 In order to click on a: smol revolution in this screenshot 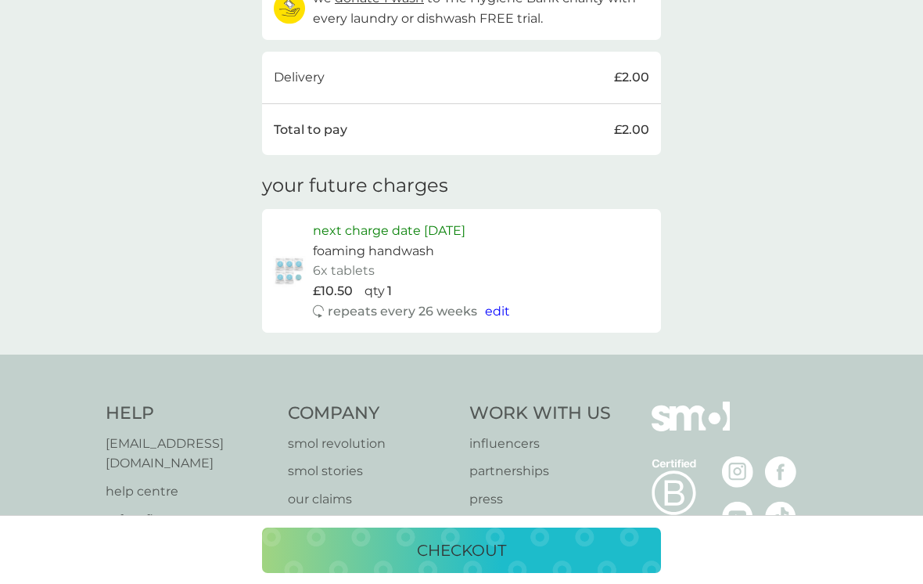, I will do `click(371, 444)`.